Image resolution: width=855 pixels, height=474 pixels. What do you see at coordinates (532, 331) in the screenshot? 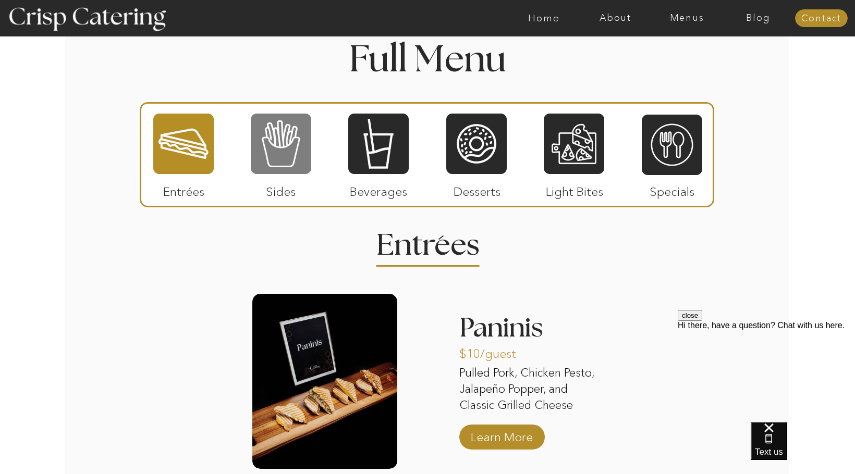
I see `h3: Paninis` at bounding box center [532, 331].